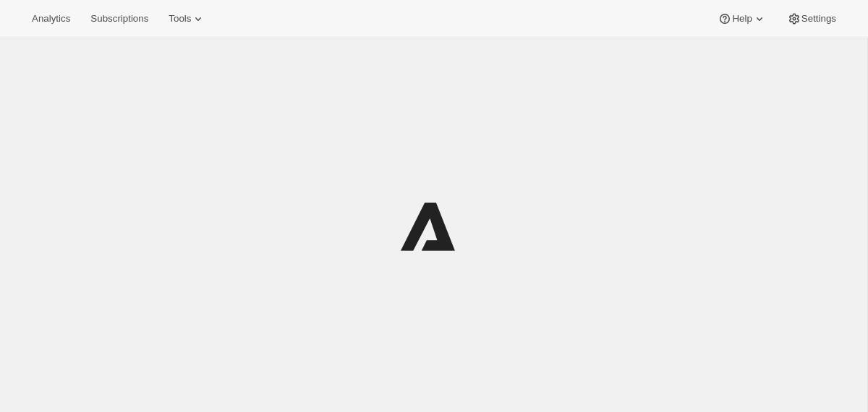 The width and height of the screenshot is (868, 412). What do you see at coordinates (186, 19) in the screenshot?
I see `button: Tools` at bounding box center [186, 19].